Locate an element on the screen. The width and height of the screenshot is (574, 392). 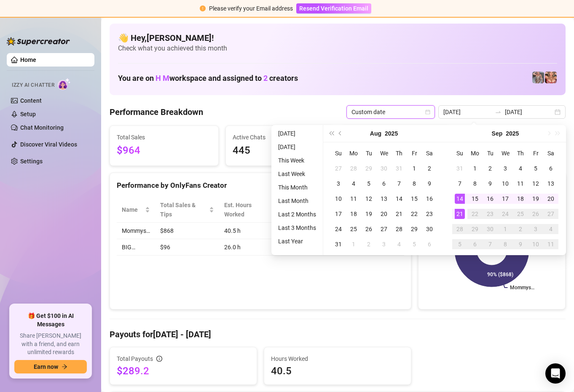
th: Sa is located at coordinates (551, 153).